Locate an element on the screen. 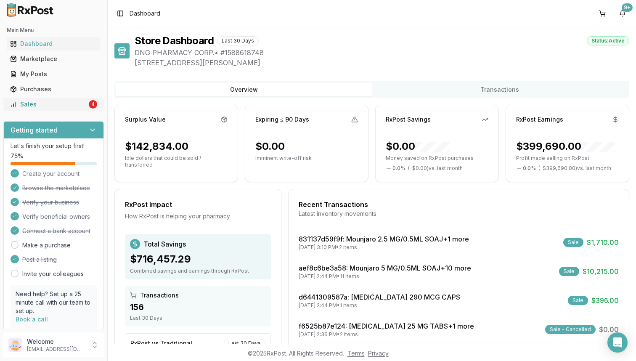 The image size is (636, 361). div: Purchases is located at coordinates (53, 89).